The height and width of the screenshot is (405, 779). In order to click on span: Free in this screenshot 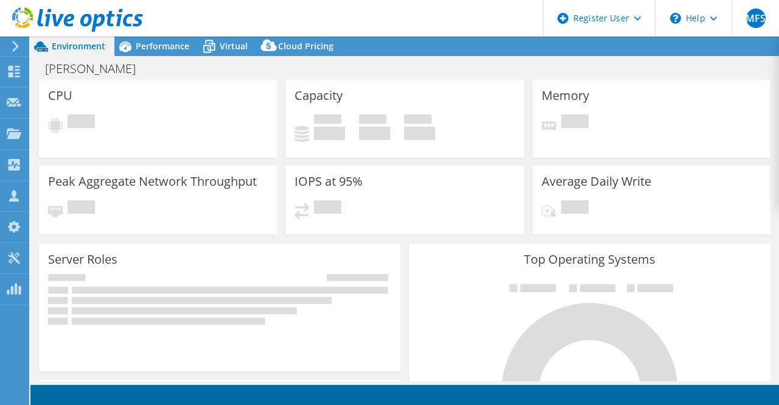, I will do `click(373, 121)`.